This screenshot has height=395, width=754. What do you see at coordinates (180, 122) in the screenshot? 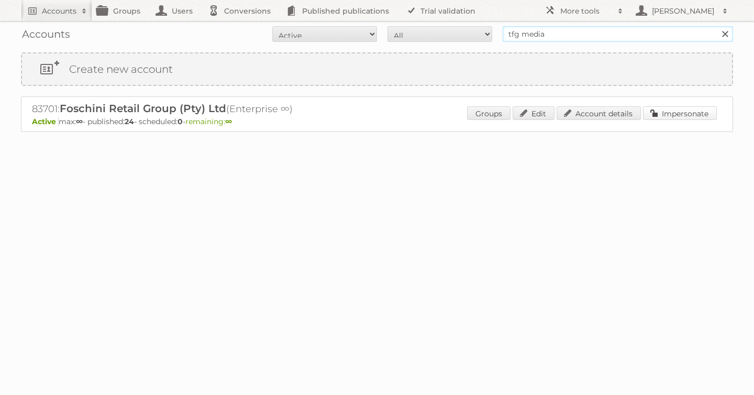
I see `strong: 0` at bounding box center [180, 122].